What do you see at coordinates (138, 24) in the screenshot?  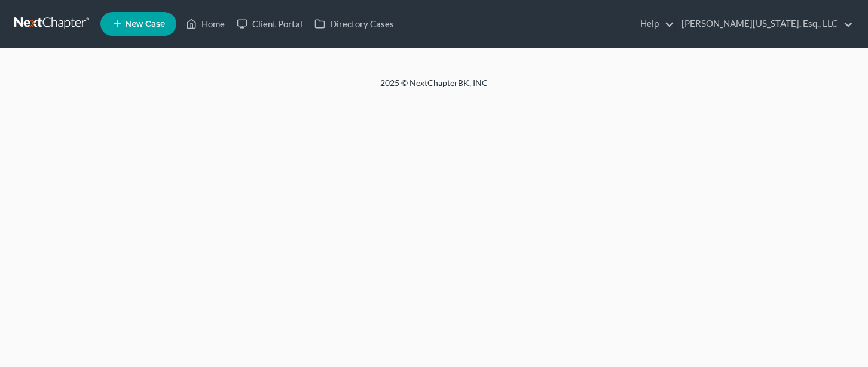 I see `new-legal-case-button: New Case` at bounding box center [138, 24].